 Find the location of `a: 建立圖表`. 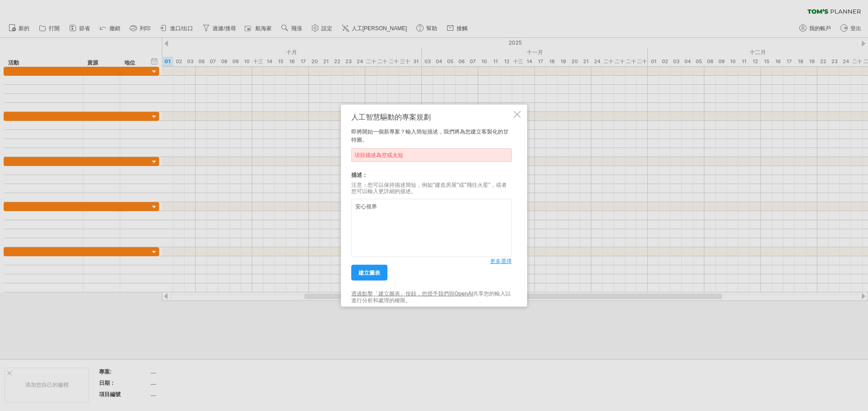

a: 建立圖表 is located at coordinates (369, 272).